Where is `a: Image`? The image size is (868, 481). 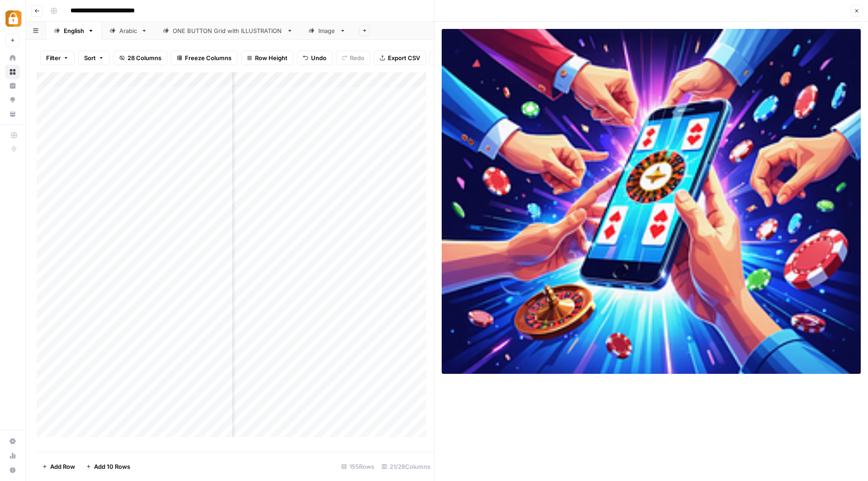 a: Image is located at coordinates (327, 31).